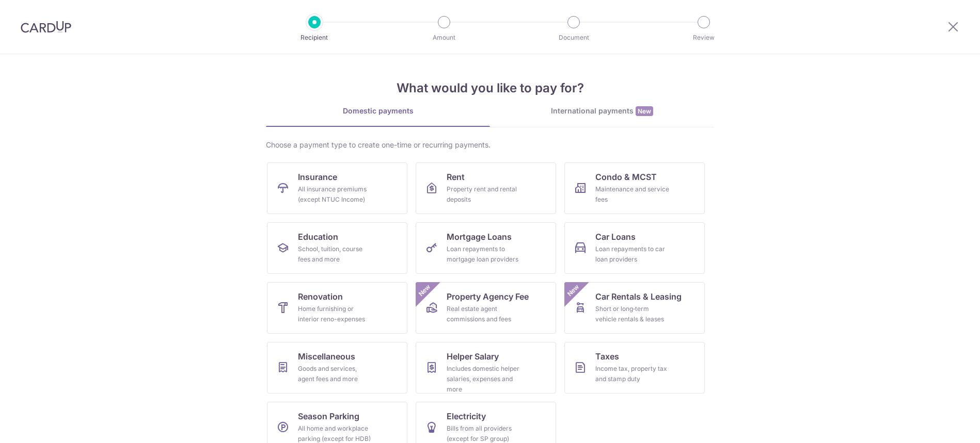 The width and height of the screenshot is (980, 443). What do you see at coordinates (484, 380) in the screenshot?
I see `div: Includes domestic helper salaries, expenses and more` at bounding box center [484, 380].